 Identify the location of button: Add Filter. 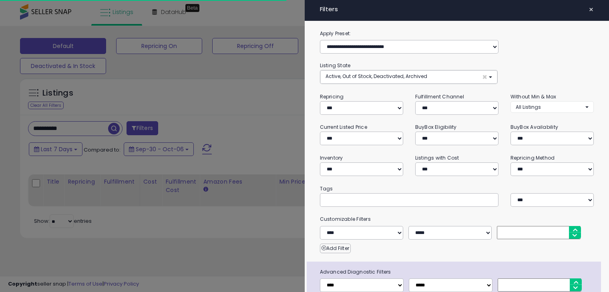
(335, 248).